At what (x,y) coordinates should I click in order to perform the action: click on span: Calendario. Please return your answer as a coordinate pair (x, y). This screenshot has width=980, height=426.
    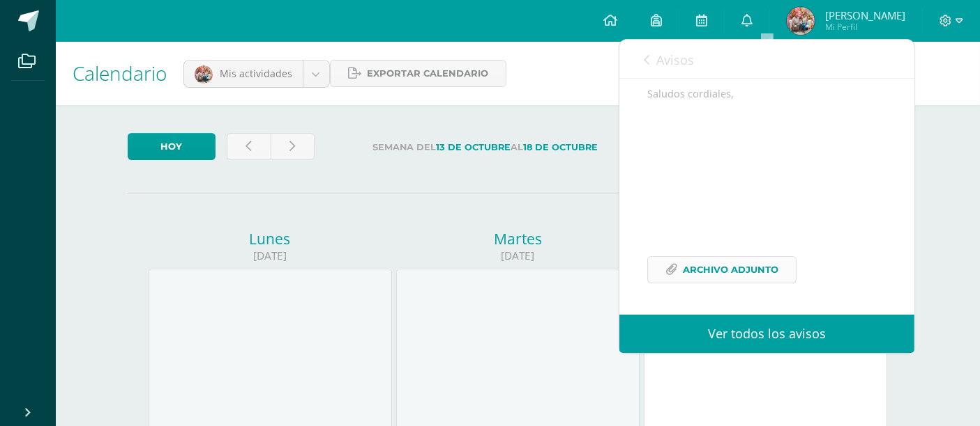
    Looking at the image, I should click on (119, 73).